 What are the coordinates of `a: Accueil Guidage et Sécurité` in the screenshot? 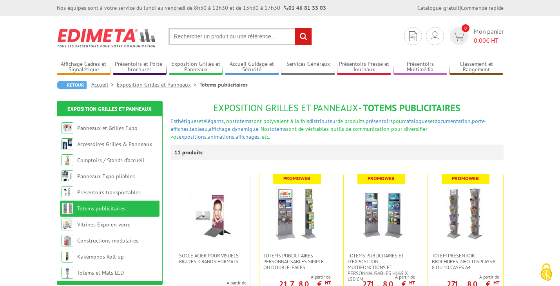 It's located at (252, 67).